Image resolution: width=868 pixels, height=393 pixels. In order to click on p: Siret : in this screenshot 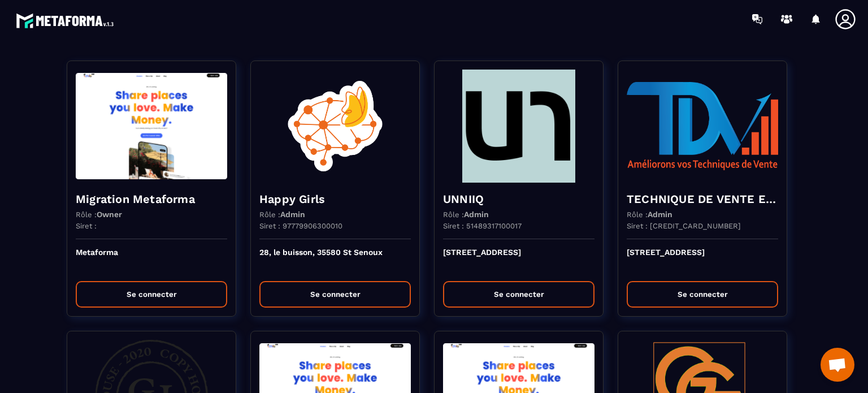, I will do `click(86, 226)`.